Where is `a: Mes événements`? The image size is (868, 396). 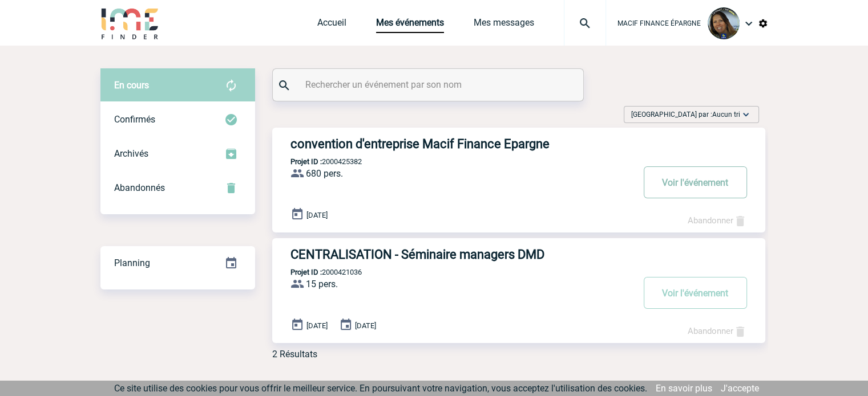 a: Mes événements is located at coordinates (409, 25).